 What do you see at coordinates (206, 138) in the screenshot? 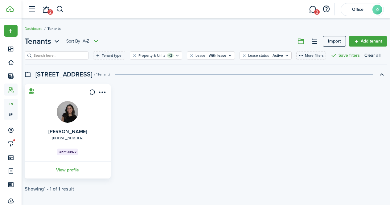
I see `tenant-list-swimlane-item: Toggle accordion` at bounding box center [206, 138].